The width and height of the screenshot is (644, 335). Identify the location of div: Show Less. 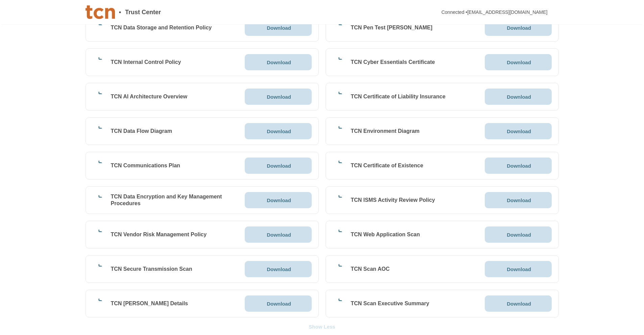
(322, 327).